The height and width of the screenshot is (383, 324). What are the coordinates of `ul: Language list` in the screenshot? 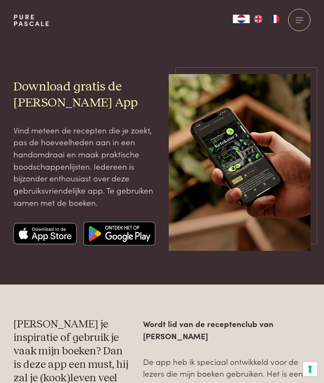 It's located at (266, 19).